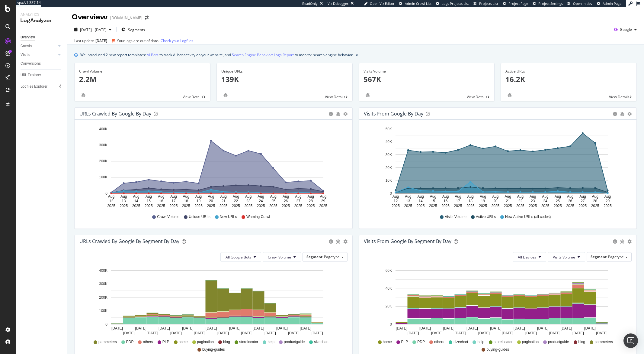 This screenshot has width=644, height=354. Describe the element at coordinates (408, 201) in the screenshot. I see `text: 13` at that location.